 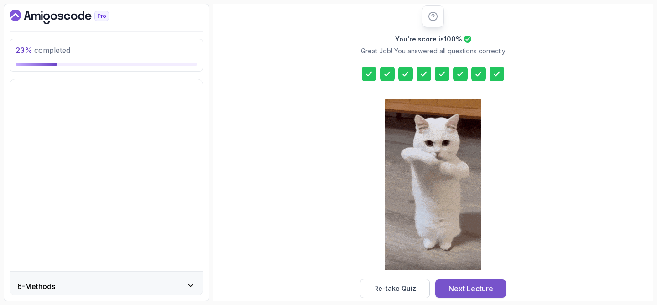 What do you see at coordinates (24, 50) in the screenshot?
I see `span: 23 %` at bounding box center [24, 50].